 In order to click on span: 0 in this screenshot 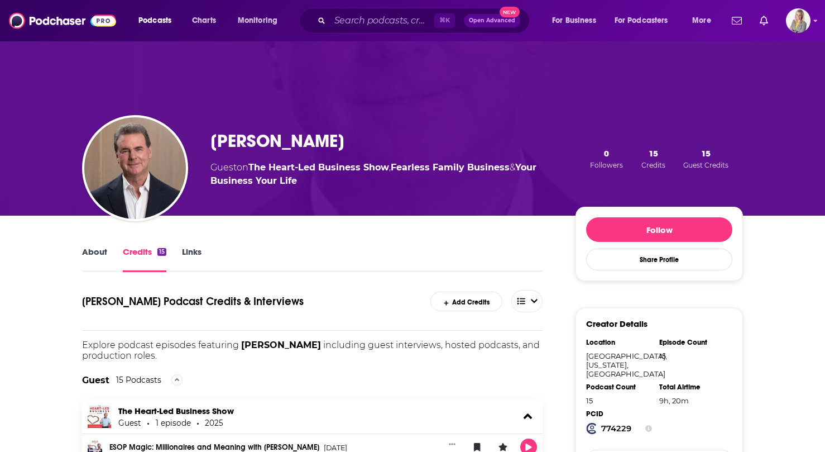, I will do `click(606, 153)`.